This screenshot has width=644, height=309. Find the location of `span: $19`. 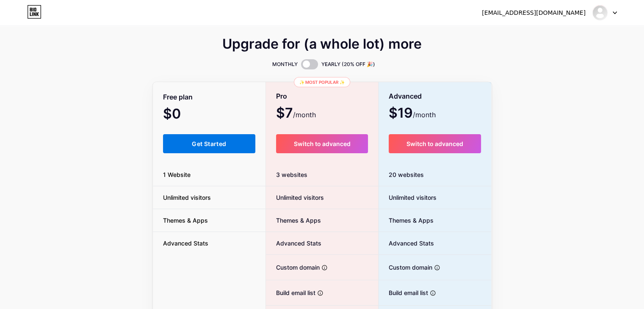

span: $19 is located at coordinates (412, 114).